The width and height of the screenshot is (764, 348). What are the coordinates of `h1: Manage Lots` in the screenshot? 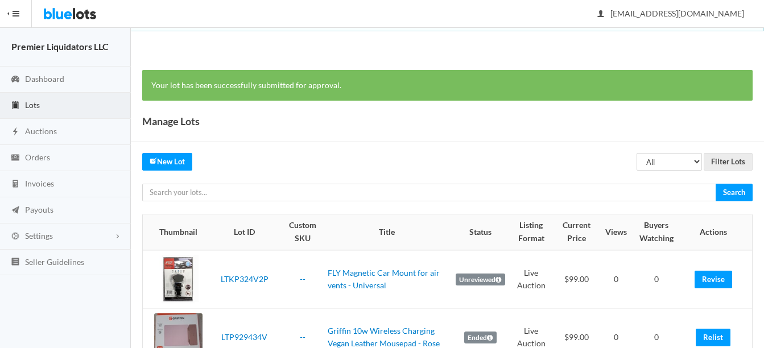 It's located at (171, 121).